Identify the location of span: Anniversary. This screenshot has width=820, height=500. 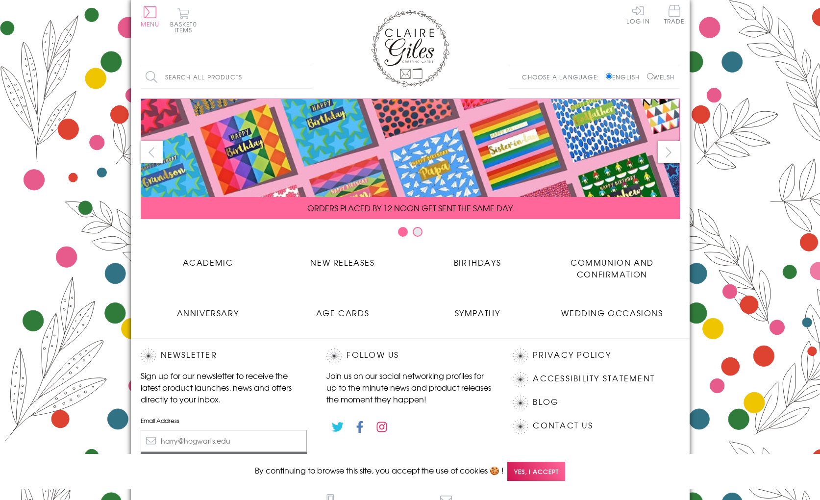
(208, 313).